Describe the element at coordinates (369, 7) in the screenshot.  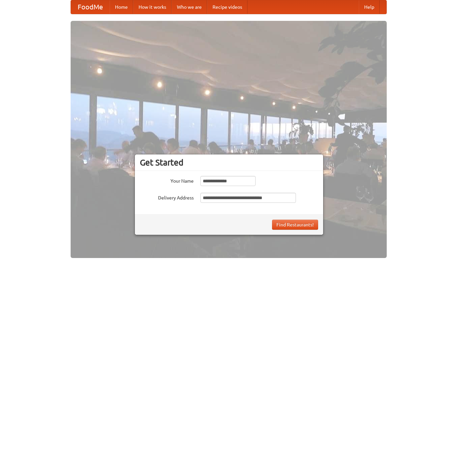
I see `a: Help` at that location.